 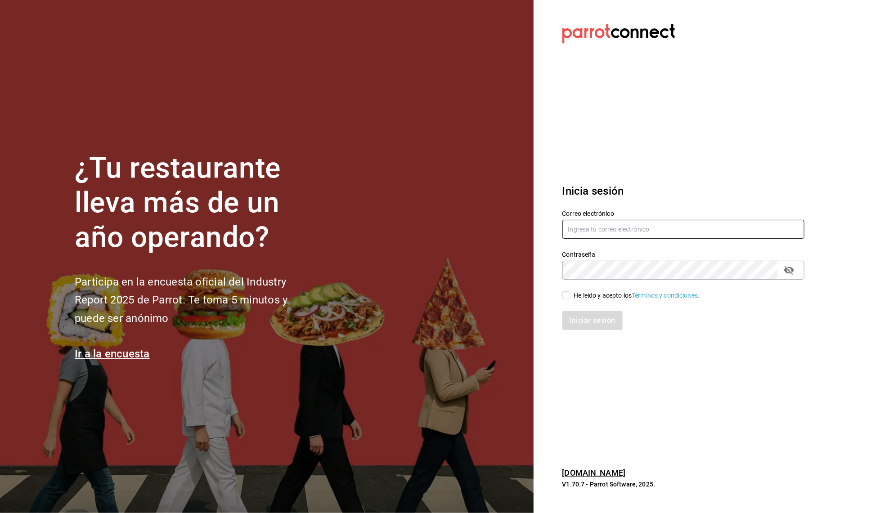 I want to click on a: Términos y condiciones., so click(x=665, y=295).